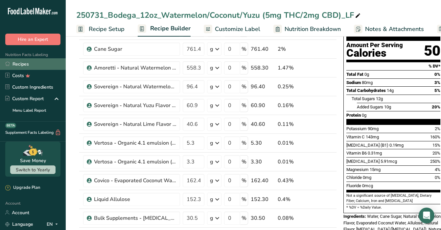  Describe the element at coordinates (438, 169) in the screenshot. I see `span: 4%` at that location.